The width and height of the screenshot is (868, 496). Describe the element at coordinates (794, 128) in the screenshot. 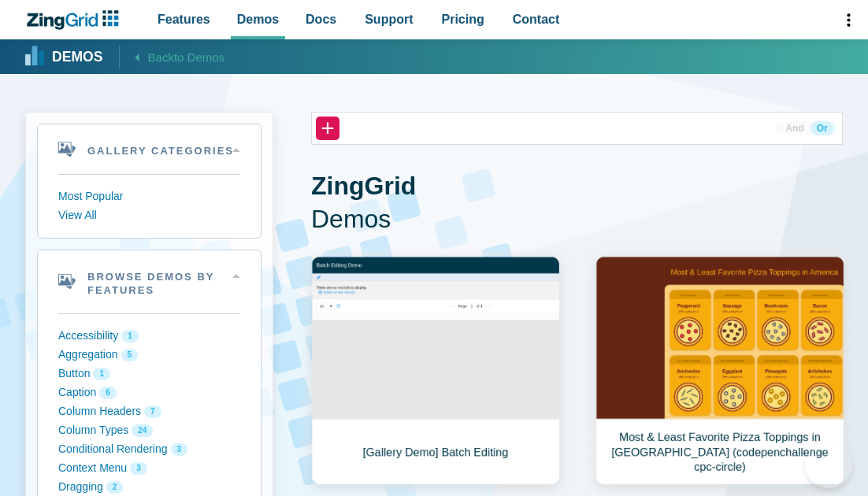

I see `button: And` at that location.